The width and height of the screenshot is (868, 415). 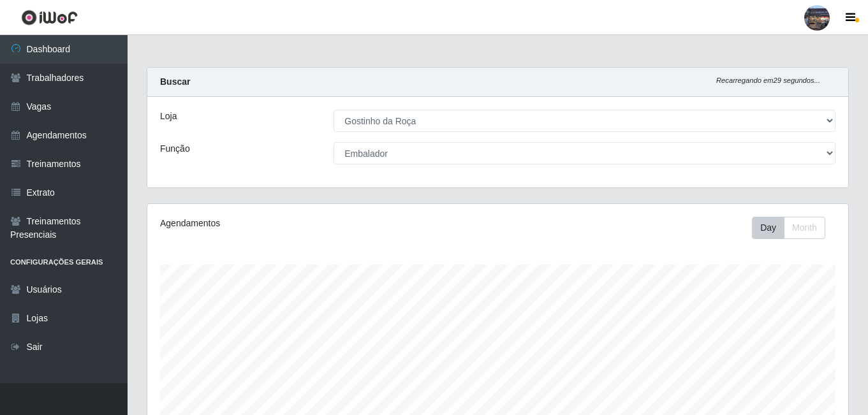 I want to click on label: Função, so click(x=175, y=148).